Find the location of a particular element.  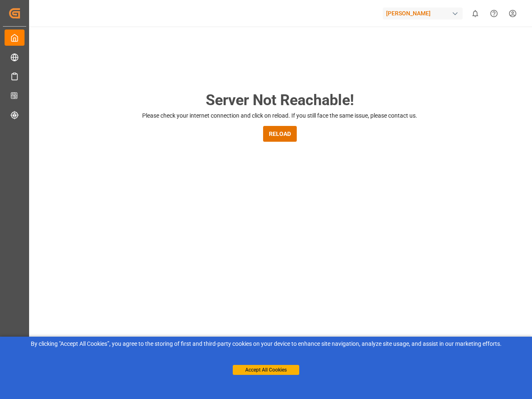

p: Please check your internet connection and click on reload. If you still face the same issue, plea... is located at coordinates (280, 116).